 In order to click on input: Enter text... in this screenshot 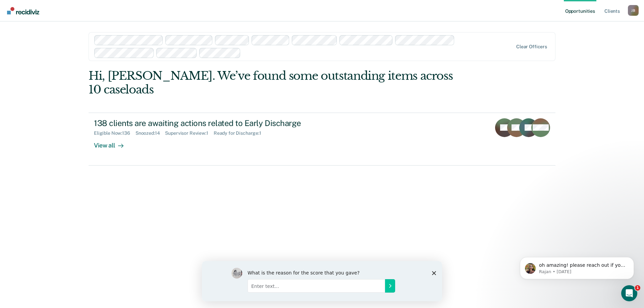, I will do `click(114, 25)`.